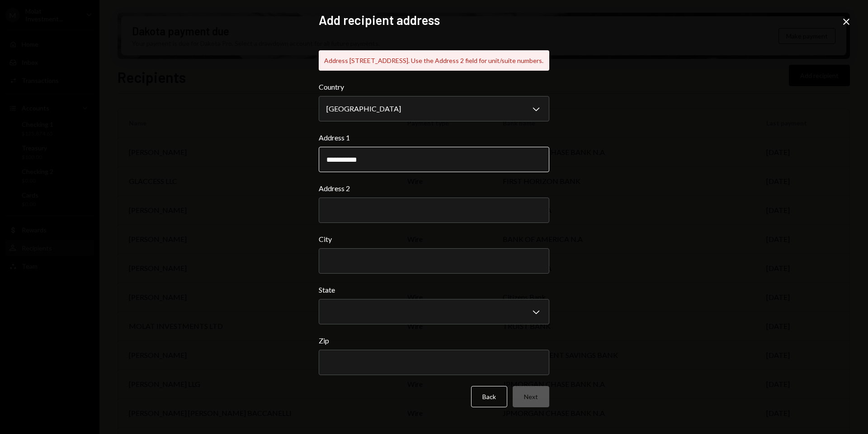 The image size is (868, 434). What do you see at coordinates (434, 239) in the screenshot?
I see `label: City` at bounding box center [434, 239].